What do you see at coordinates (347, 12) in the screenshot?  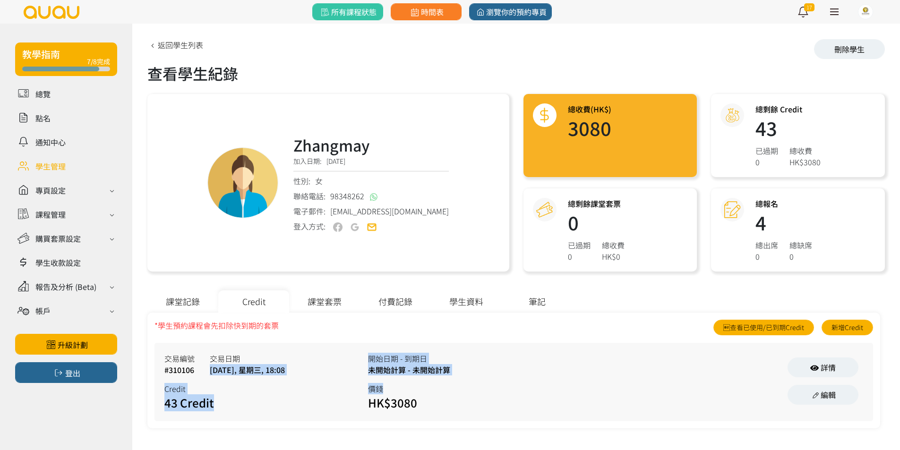 I see `span: 所有課程狀態` at bounding box center [347, 12].